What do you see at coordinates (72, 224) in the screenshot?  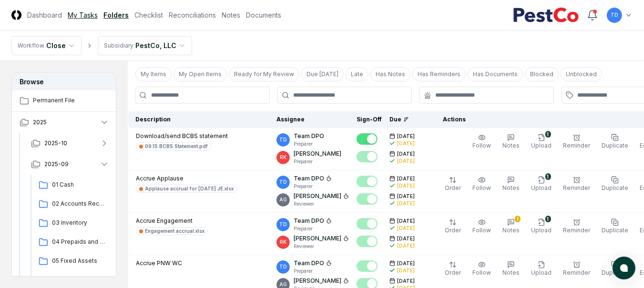 I see `a: 03 Inventory` at bounding box center [72, 224].